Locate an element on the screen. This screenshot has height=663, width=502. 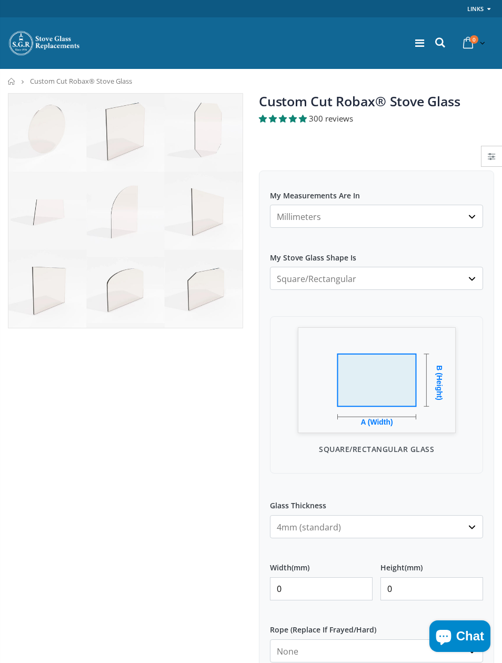
img: Square/Rectangular Glass is located at coordinates (376, 380).